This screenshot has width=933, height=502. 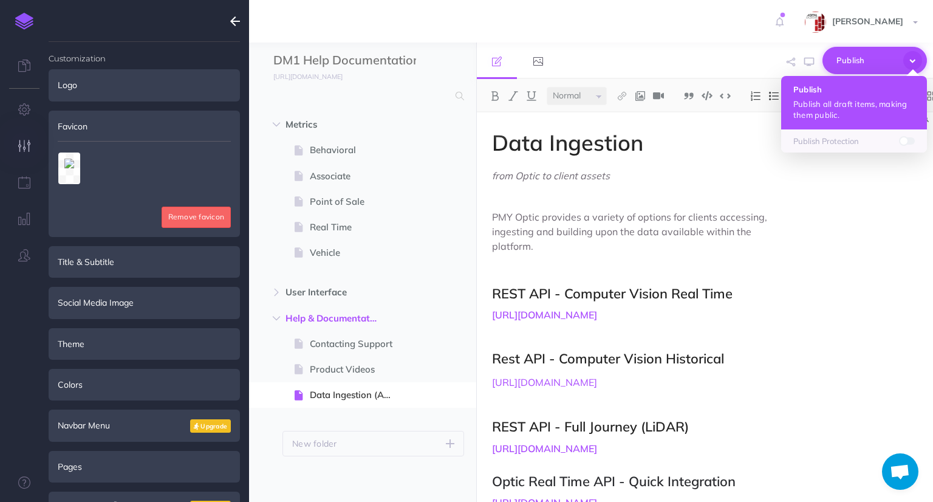 What do you see at coordinates (144, 425) in the screenshot?
I see `div: Navbar Menu Upgrade` at bounding box center [144, 425].